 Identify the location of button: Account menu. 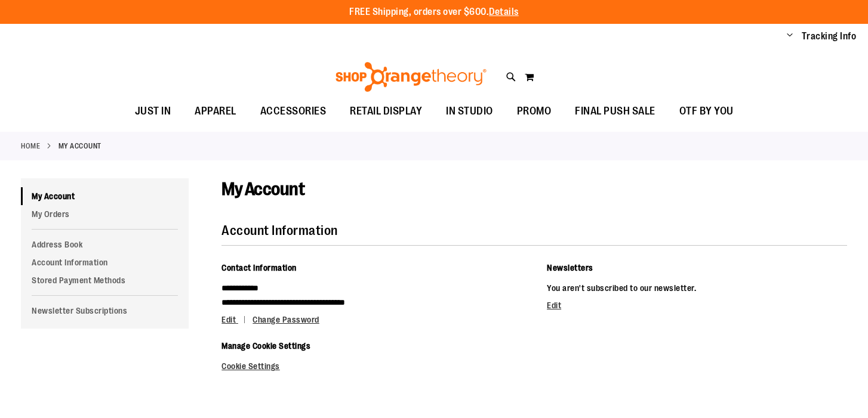
(790, 37).